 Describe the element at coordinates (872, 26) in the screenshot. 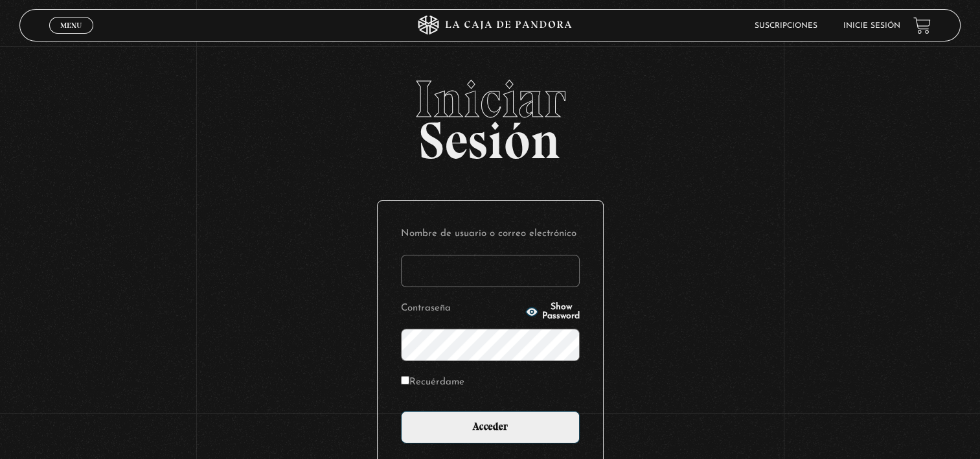

I see `a: Inicie sesión` at that location.